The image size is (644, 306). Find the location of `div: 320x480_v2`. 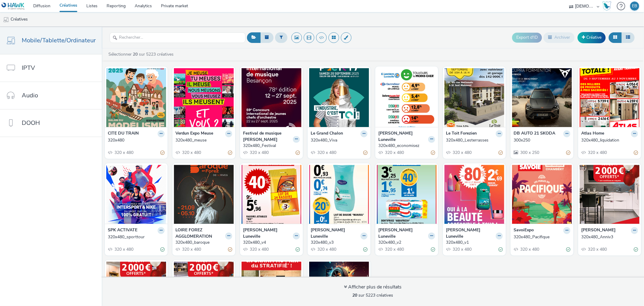

div: 320x480_v2 is located at coordinates (405, 242).